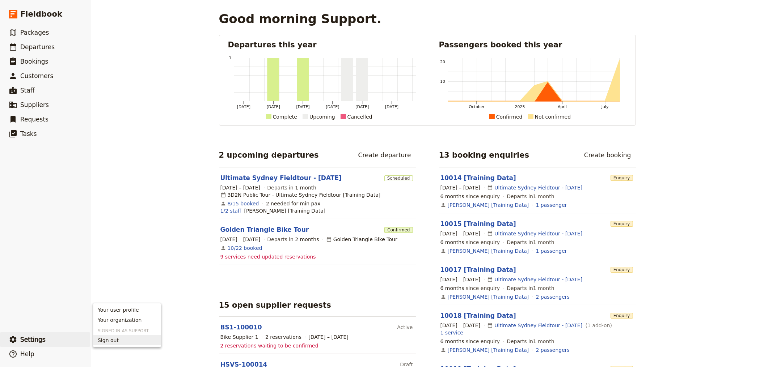  Describe the element at coordinates (484, 155) in the screenshot. I see `h2: 13 booking enquiries` at that location.